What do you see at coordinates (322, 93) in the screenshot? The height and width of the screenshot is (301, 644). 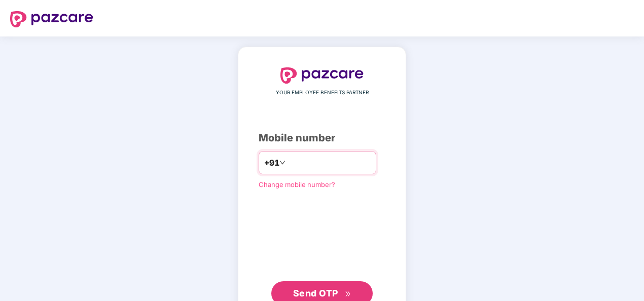 I see `span: YOUR EMPLOYEE BENEFITS PARTNER` at bounding box center [322, 93].